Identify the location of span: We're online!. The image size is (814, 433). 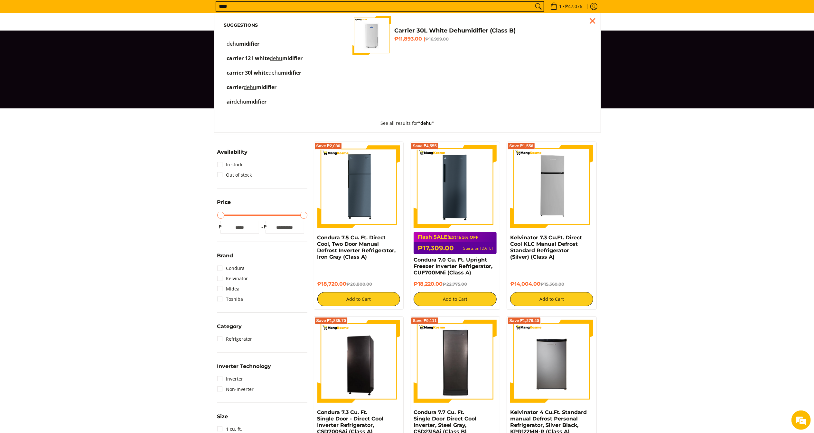
(63, 114).